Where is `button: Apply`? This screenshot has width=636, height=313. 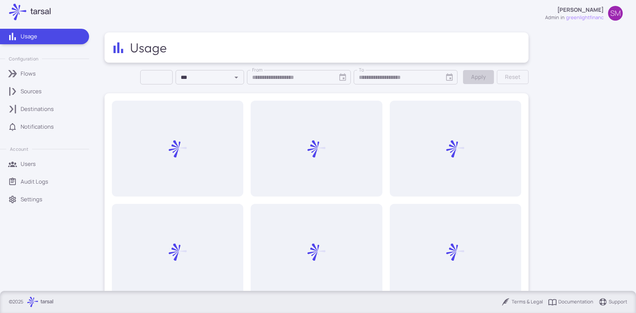
button: Apply is located at coordinates (479, 77).